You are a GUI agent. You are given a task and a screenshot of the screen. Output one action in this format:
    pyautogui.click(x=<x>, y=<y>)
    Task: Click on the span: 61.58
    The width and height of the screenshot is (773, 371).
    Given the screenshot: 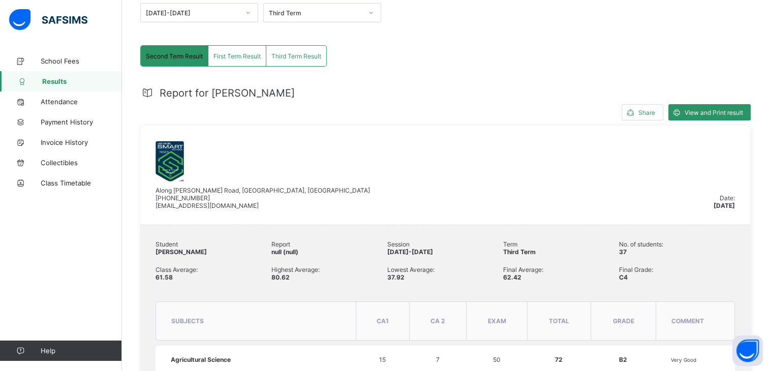 What is the action you would take?
    pyautogui.click(x=164, y=277)
    